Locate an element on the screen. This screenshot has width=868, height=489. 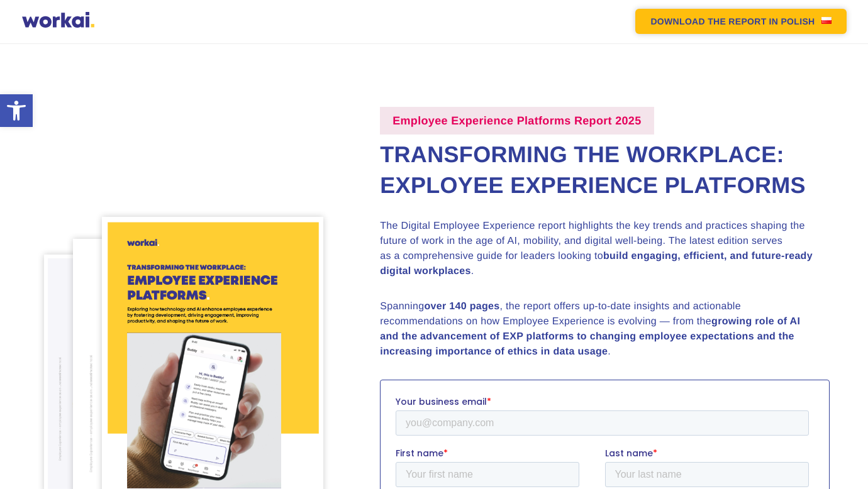
p: Spanning , the report offers up-to-date insights and actionable recommendations on how Employee E... is located at coordinates (600, 329).